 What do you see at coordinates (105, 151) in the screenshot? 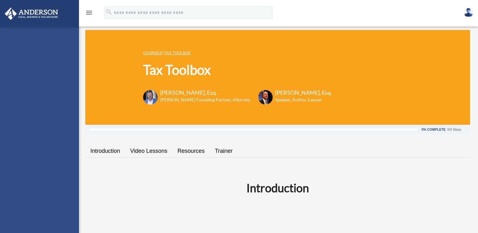
I see `a: Introduction` at bounding box center [105, 151].